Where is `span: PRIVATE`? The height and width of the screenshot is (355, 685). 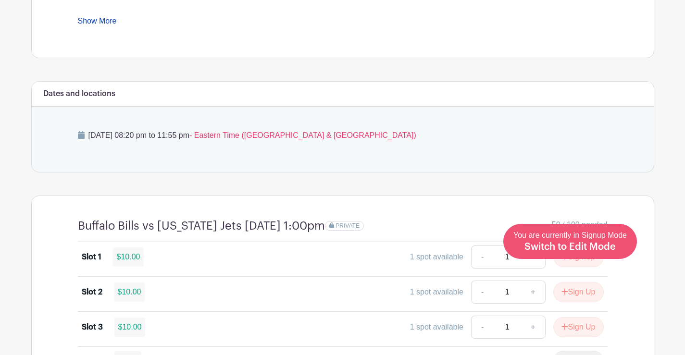
span: PRIVATE is located at coordinates (348, 226).